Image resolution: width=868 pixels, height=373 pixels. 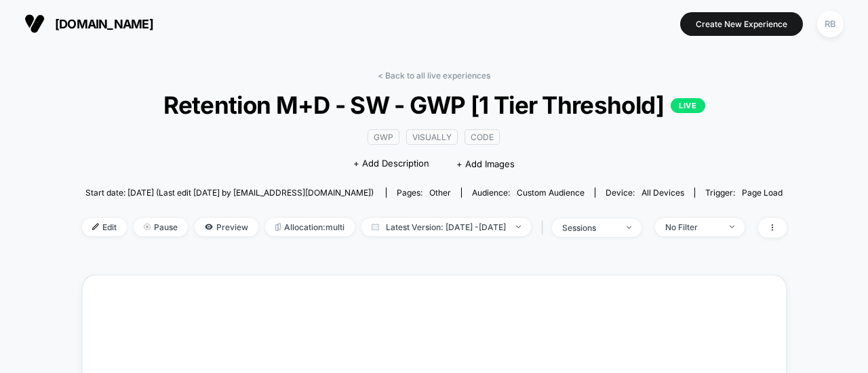 I want to click on span: gwp, so click(x=383, y=137).